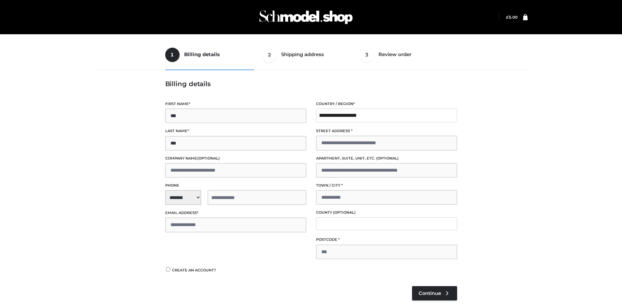  Describe the element at coordinates (236, 104) in the screenshot. I see `label: First name` at that location.